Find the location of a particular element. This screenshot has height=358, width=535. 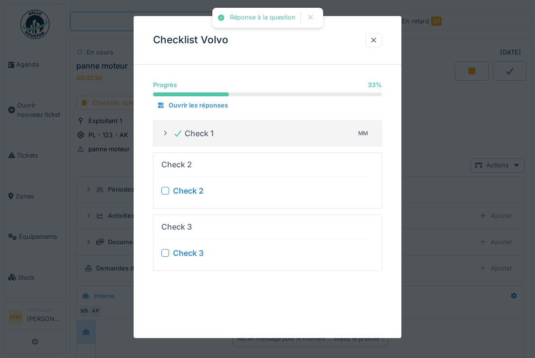

summary: Check 2 Check 2 is located at coordinates (267, 180).